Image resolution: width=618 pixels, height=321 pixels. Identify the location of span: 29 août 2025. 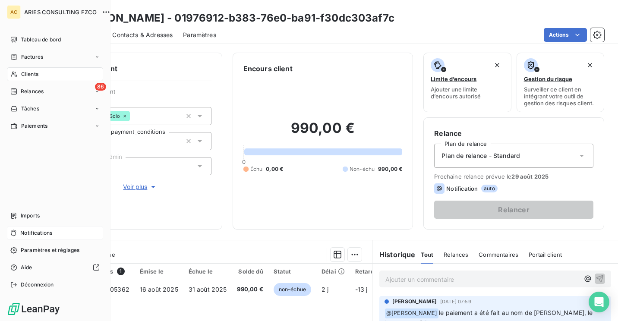
(530, 177).